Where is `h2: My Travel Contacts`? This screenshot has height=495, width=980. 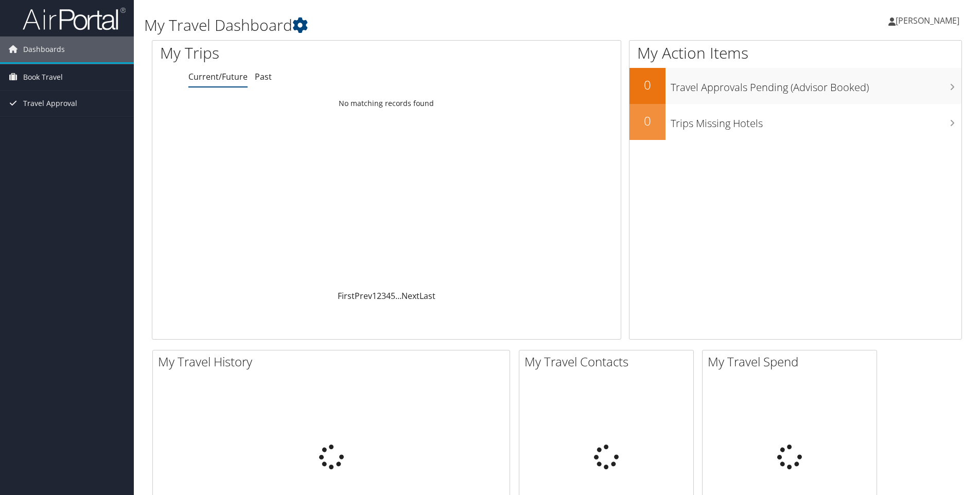 h2: My Travel Contacts is located at coordinates (609, 362).